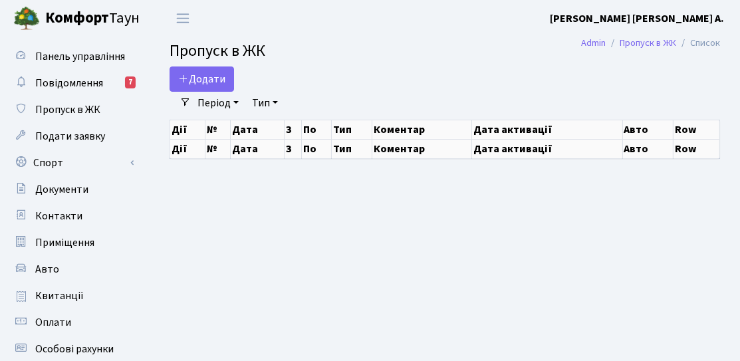 Image resolution: width=740 pixels, height=361 pixels. Describe the element at coordinates (201, 79) in the screenshot. I see `a: Додати` at that location.